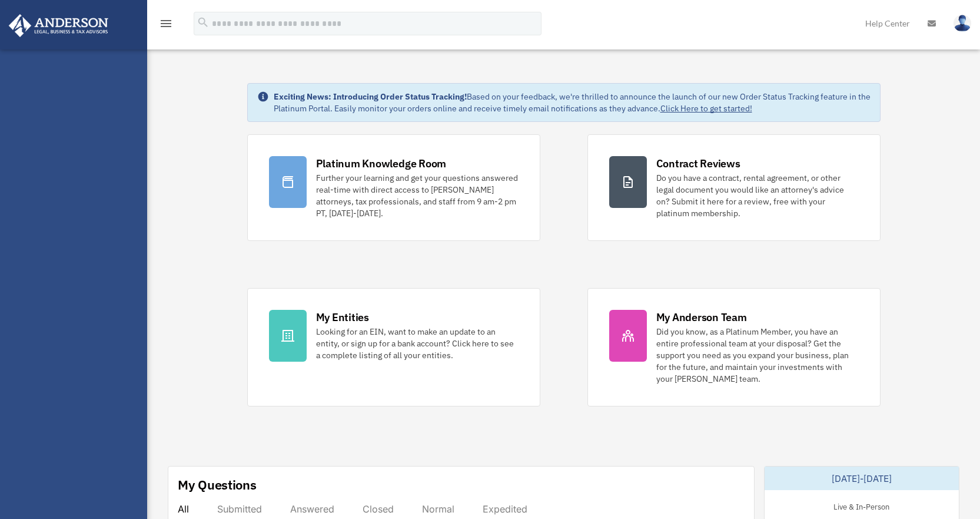 The width and height of the screenshot is (980, 519). What do you see at coordinates (203, 22) in the screenshot?
I see `i: search` at bounding box center [203, 22].